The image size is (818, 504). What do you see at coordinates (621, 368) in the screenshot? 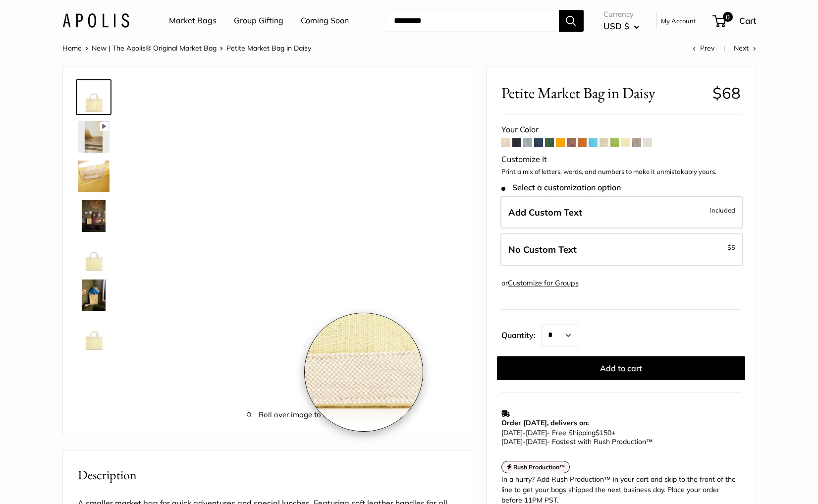
I see `button: Add to cart` at bounding box center [621, 368].